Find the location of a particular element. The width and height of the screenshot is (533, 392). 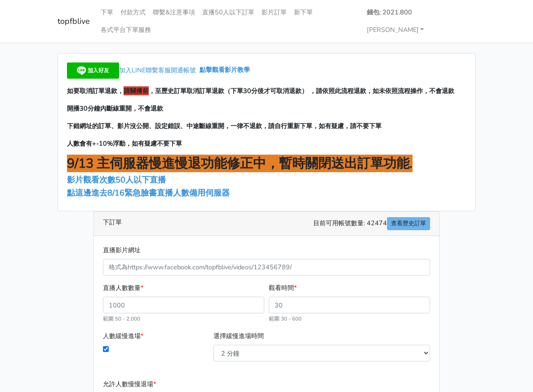

input: 30 is located at coordinates (350, 305).